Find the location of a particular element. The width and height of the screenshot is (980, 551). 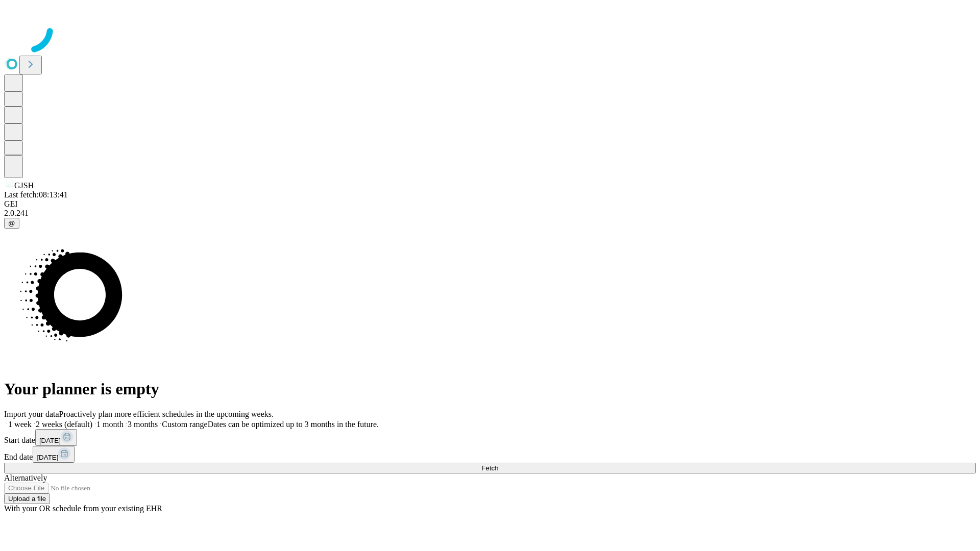

span: 2 weeks (default) is located at coordinates (64, 424).